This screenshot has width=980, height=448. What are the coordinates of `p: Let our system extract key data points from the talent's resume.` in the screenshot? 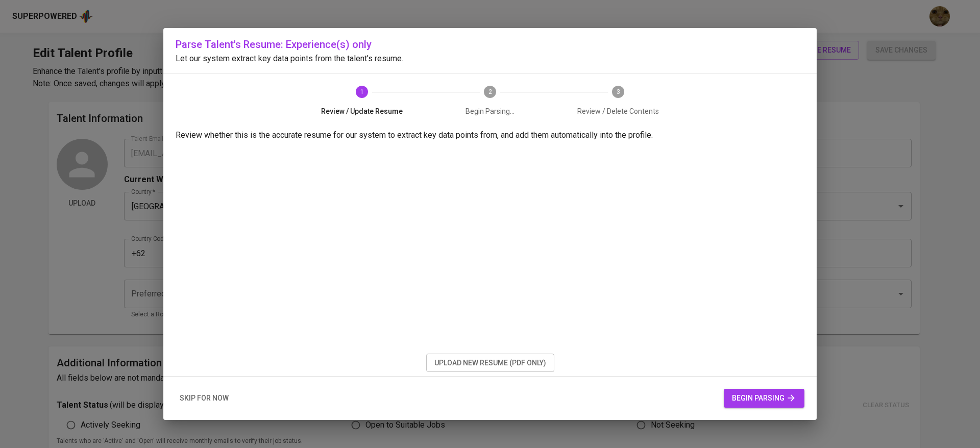 It's located at (490, 59).